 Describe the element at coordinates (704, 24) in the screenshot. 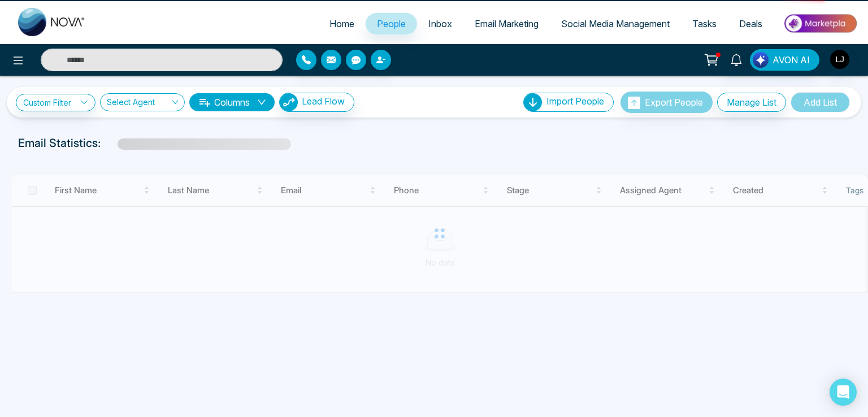

I see `a: Tasks` at that location.